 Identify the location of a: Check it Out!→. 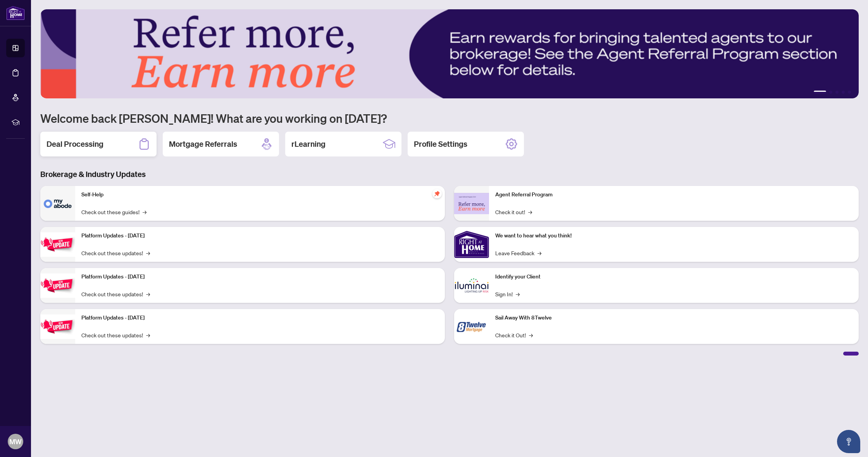
(514, 335).